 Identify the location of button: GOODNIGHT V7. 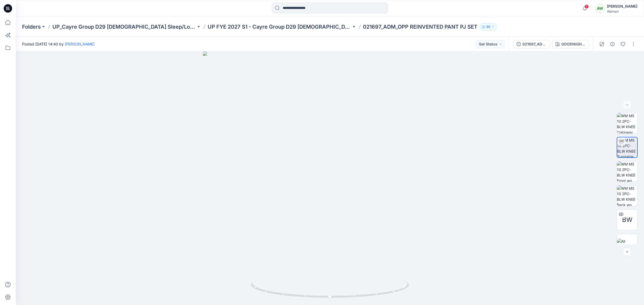
(571, 44).